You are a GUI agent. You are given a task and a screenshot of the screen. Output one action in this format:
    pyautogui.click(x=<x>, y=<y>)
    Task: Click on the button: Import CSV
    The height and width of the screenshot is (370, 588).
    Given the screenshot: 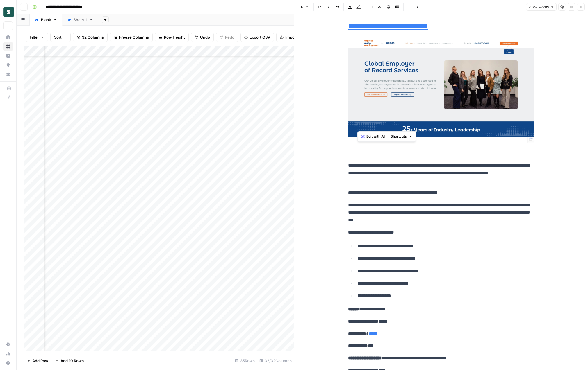 What is the action you would take?
    pyautogui.click(x=293, y=37)
    